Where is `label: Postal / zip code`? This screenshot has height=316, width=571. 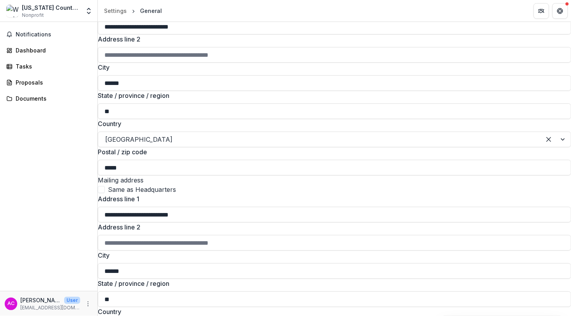
label: Postal / zip code is located at coordinates (332, 152).